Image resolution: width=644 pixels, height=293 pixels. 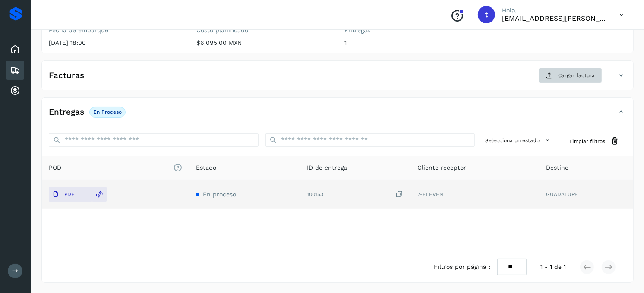 What do you see at coordinates (557, 168) in the screenshot?
I see `span: Destino` at bounding box center [557, 168].